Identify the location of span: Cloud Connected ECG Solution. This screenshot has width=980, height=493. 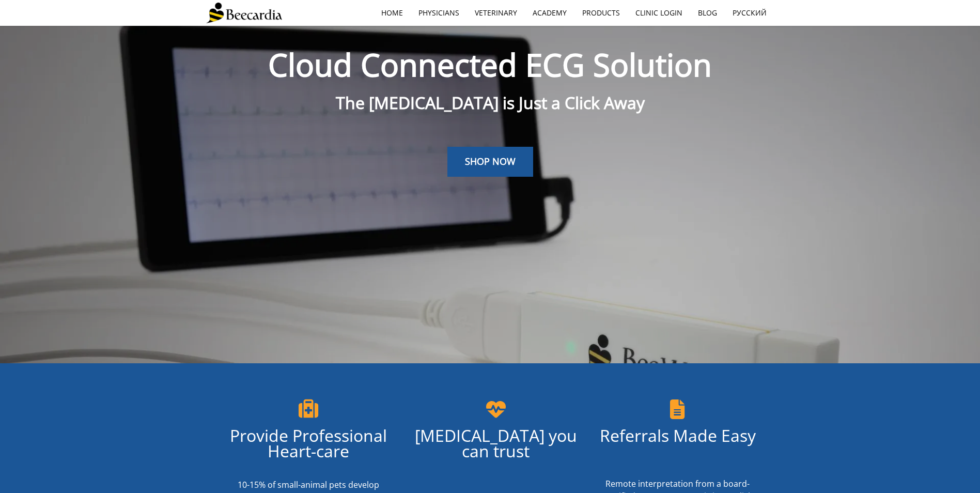
(490, 64).